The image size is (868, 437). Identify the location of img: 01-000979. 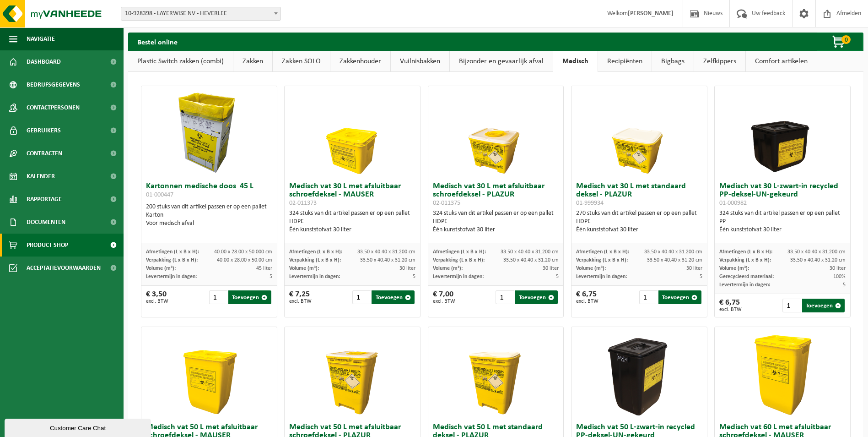
(640, 373).